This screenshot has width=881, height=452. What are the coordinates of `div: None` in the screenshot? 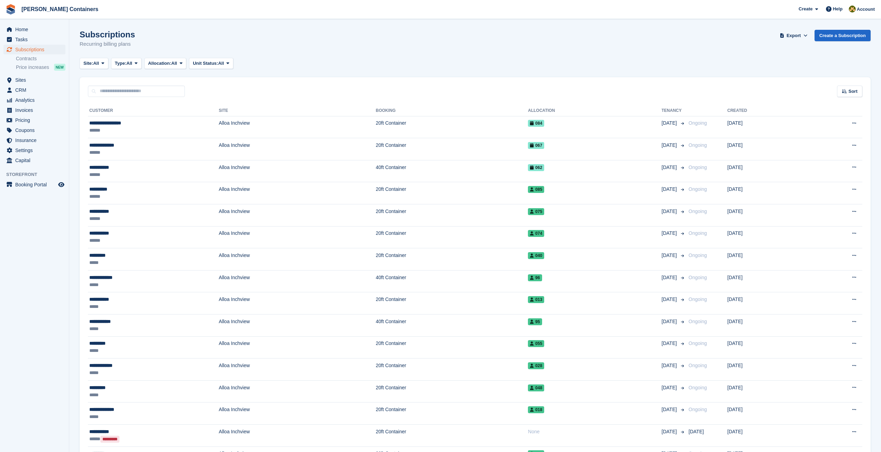 It's located at (595, 432).